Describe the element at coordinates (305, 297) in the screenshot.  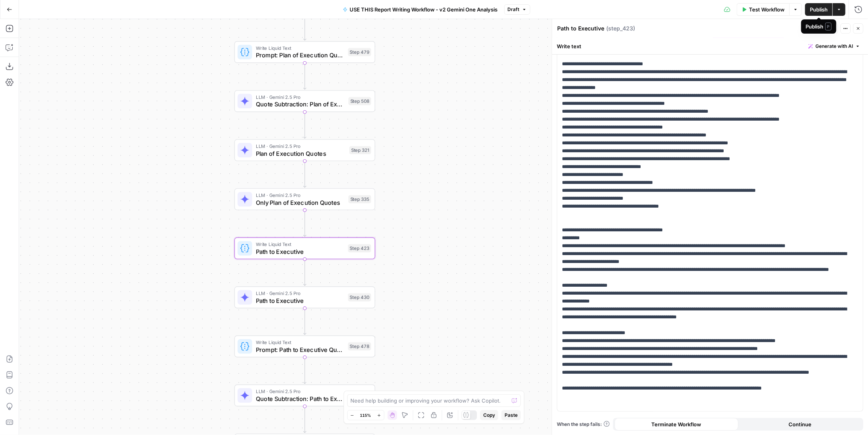
I see `div: LLM · Gemini 2.5 ProPath to ExecutiveStep 430` at that location.